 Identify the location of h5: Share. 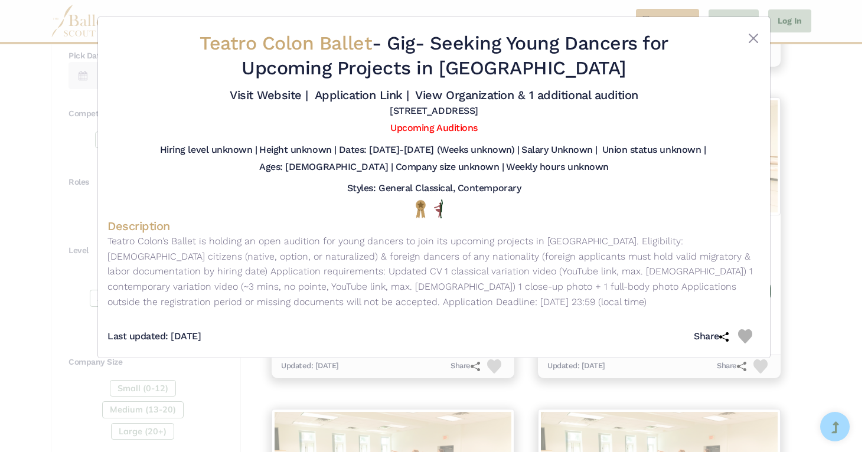
(716, 337).